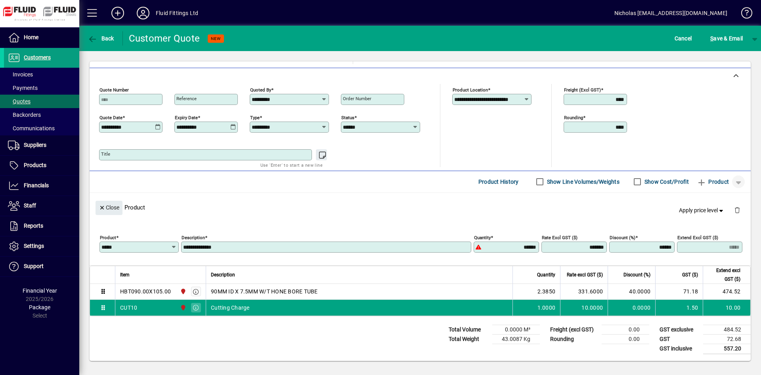  What do you see at coordinates (143, 13) in the screenshot?
I see `button: Profile` at bounding box center [143, 13].